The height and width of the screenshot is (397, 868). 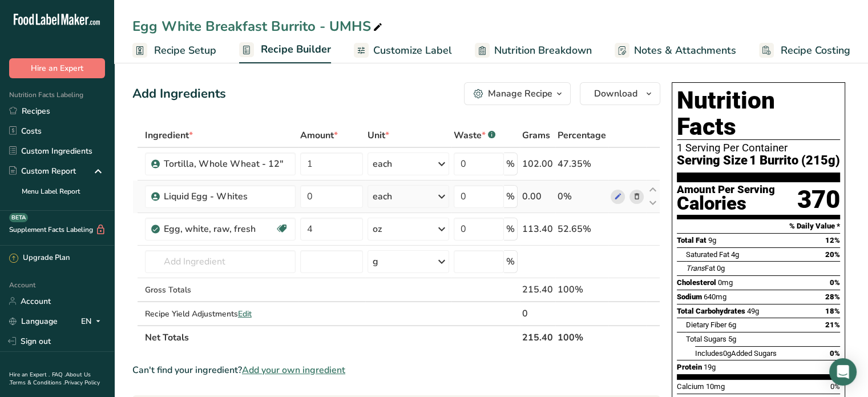 I want to click on div: 113.40, so click(x=538, y=229).